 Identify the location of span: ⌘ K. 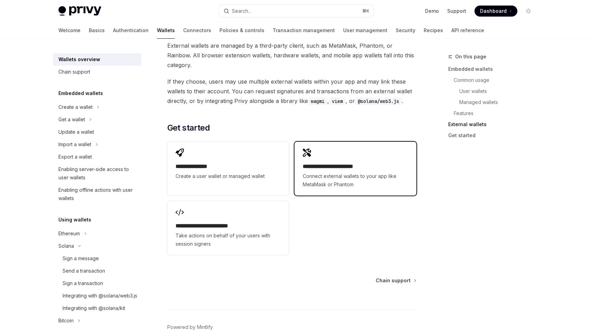
(366, 11).